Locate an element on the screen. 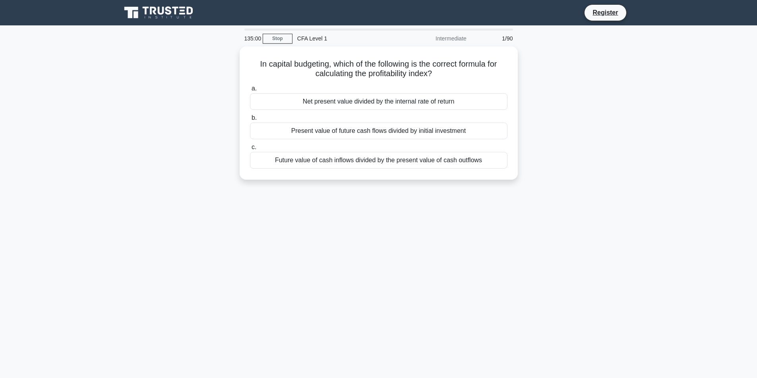  div: Intermediate is located at coordinates (436, 39).